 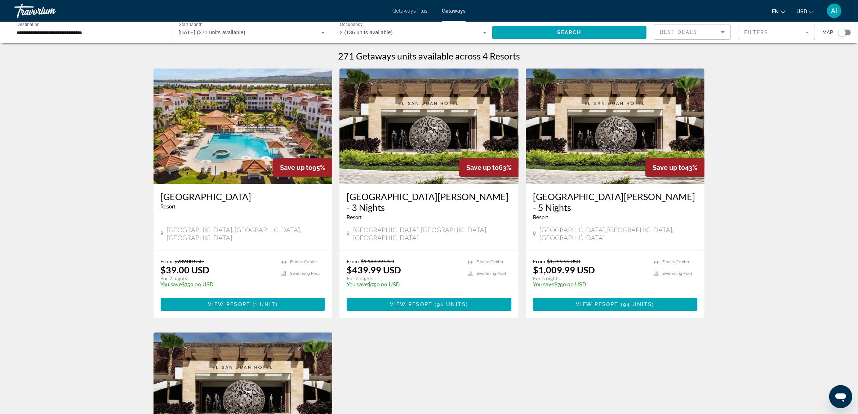 I want to click on span: en, so click(x=775, y=12).